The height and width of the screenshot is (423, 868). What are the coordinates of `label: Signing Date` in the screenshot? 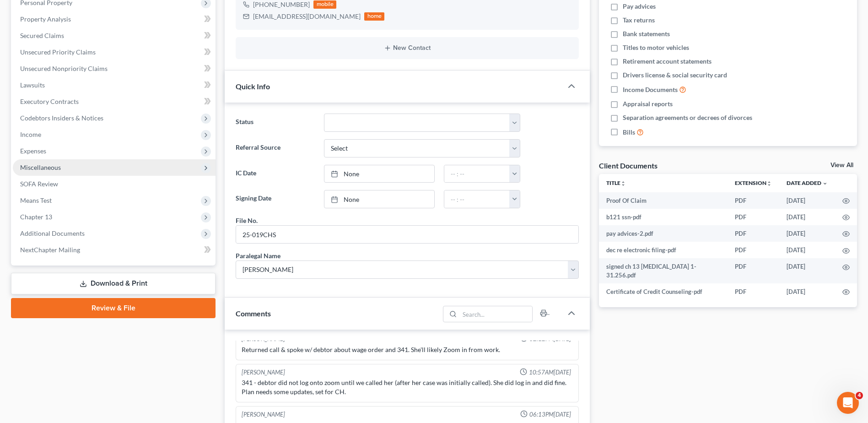 It's located at (275, 199).